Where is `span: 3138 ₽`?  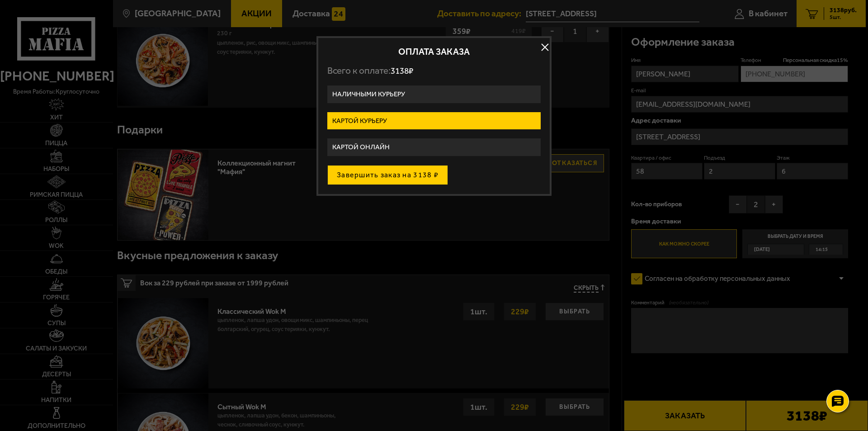
span: 3138 ₽ is located at coordinates (402, 71).